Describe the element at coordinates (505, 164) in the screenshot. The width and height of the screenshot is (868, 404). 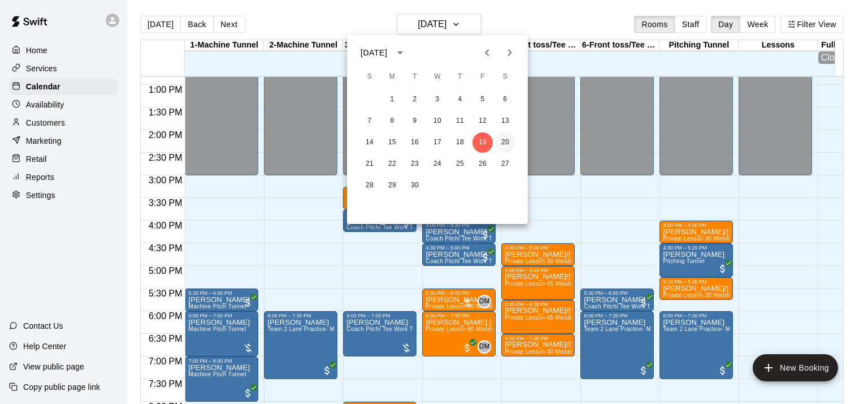
I see `button: 27` at that location.